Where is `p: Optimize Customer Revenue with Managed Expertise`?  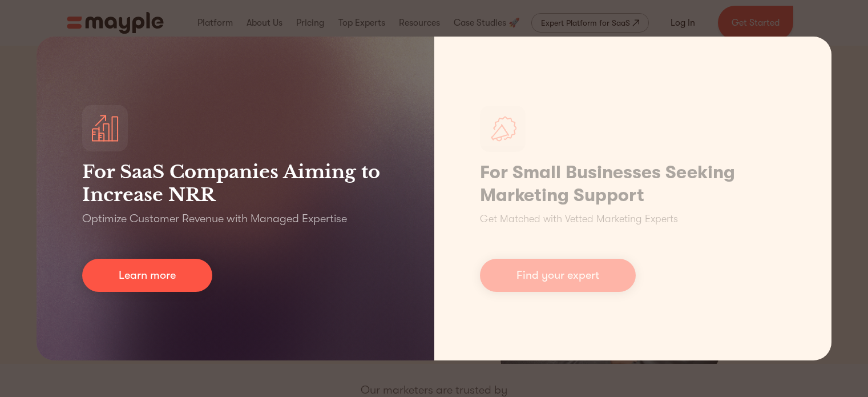
p: Optimize Customer Revenue with Managed Expertise is located at coordinates (214, 218).